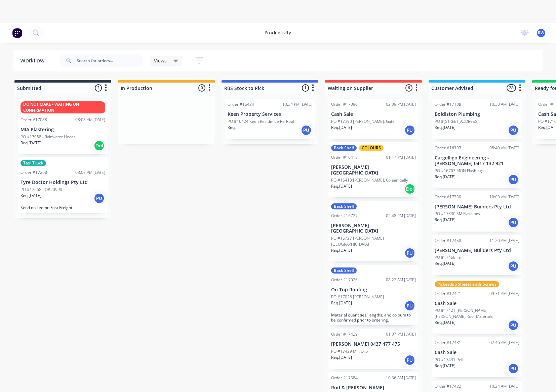  Describe the element at coordinates (344, 378) in the screenshot. I see `div: Order #17384` at that location.